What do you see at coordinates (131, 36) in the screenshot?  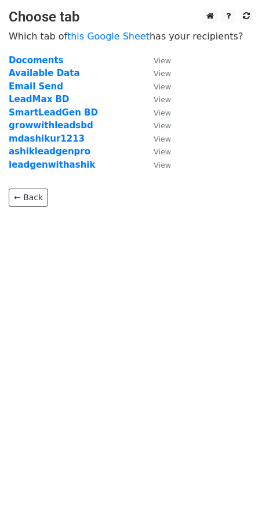 I see `p: Which tab of has your recipients?` at bounding box center [131, 36].